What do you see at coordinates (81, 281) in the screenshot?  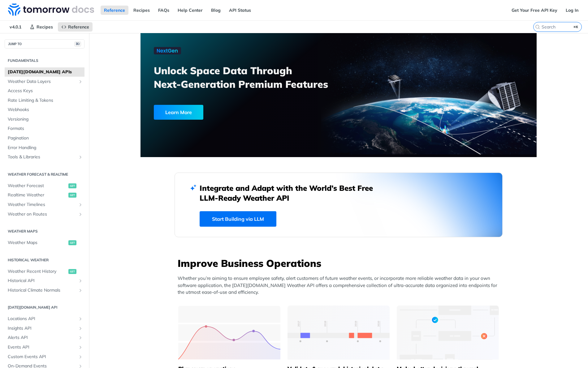 I see `button: Show subpages for Historical API` at bounding box center [81, 281].